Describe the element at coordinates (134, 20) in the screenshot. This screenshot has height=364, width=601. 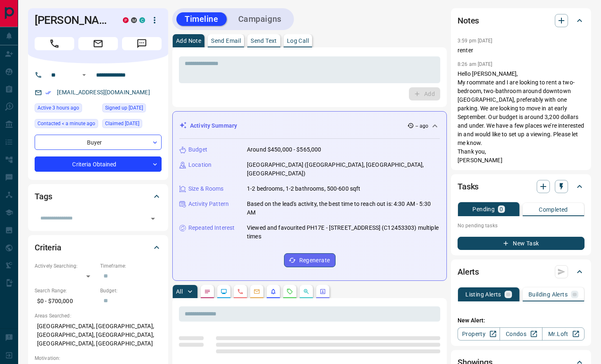
I see `div: mrloft.ca` at that location.